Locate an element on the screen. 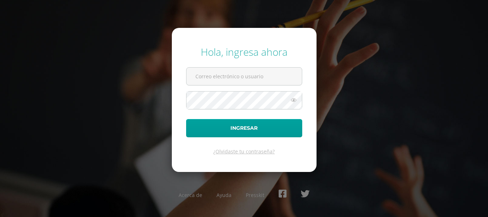 This screenshot has height=217, width=488. div: Hola, ingresa ahora is located at coordinates (244, 52).